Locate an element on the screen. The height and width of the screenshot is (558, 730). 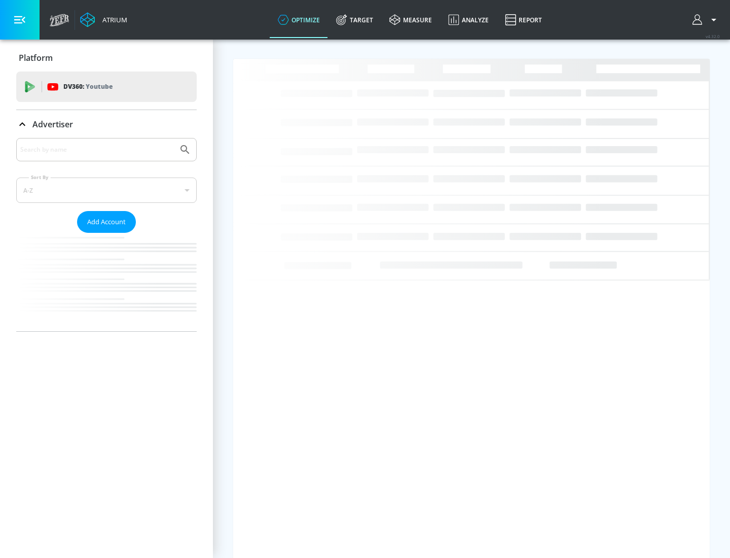
nav: list of Advertiser is located at coordinates (106, 282).